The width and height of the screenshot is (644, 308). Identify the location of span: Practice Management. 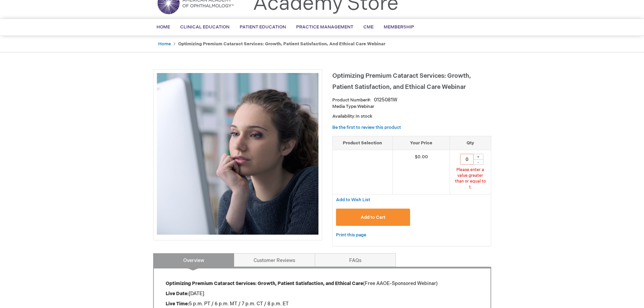
(324, 27).